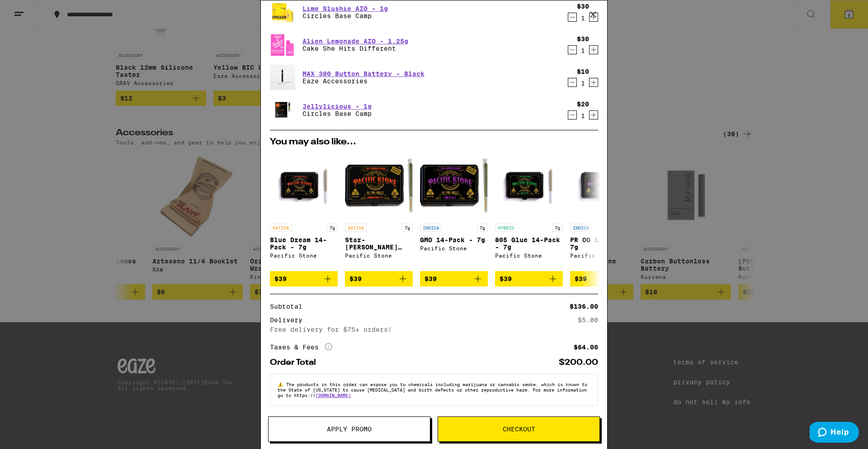 The image size is (868, 449). What do you see at coordinates (349, 429) in the screenshot?
I see `button: Apply Promo` at bounding box center [349, 429].